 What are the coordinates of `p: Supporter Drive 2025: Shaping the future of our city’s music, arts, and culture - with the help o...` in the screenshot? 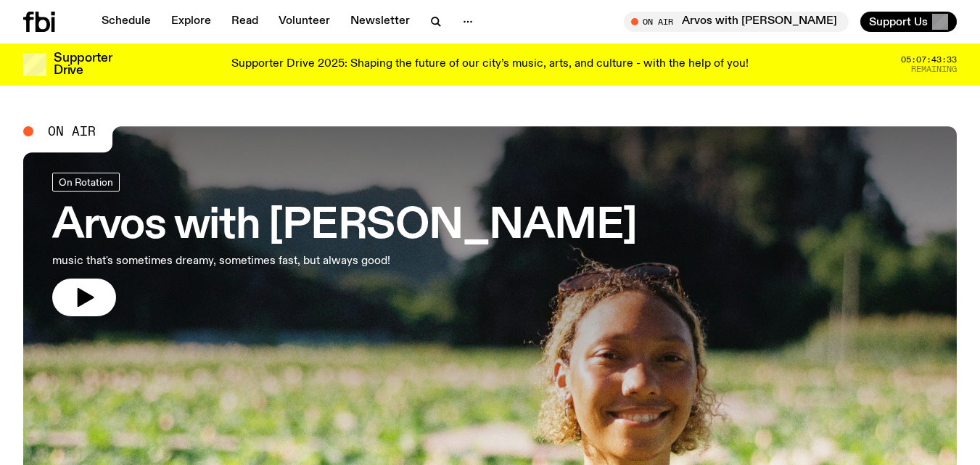 It's located at (490, 65).